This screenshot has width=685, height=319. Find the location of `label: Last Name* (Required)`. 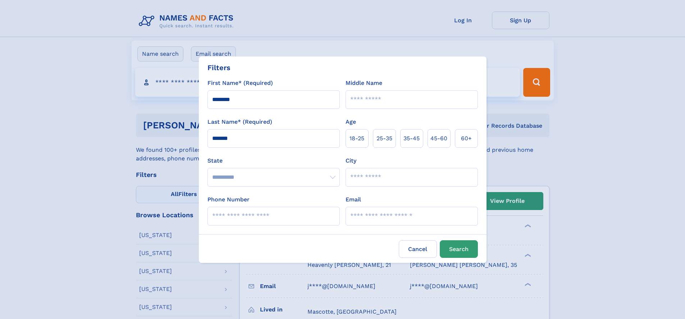

label: Last Name* (Required) is located at coordinates (240, 122).